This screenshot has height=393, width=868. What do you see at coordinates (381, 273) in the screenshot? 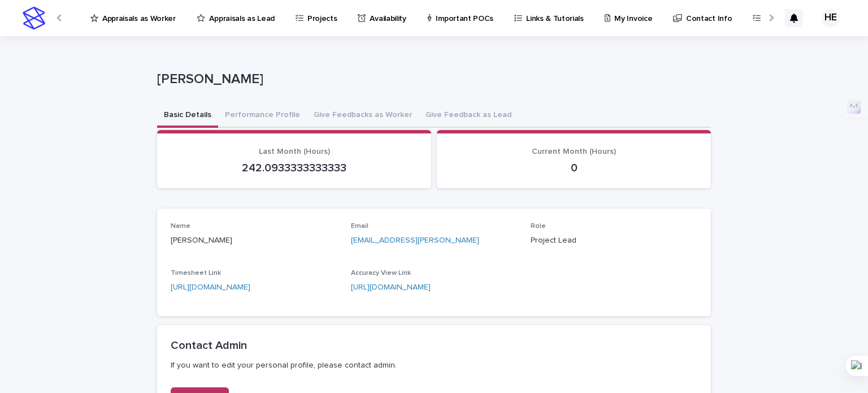
I see `span: Accuracy View Link` at bounding box center [381, 273].